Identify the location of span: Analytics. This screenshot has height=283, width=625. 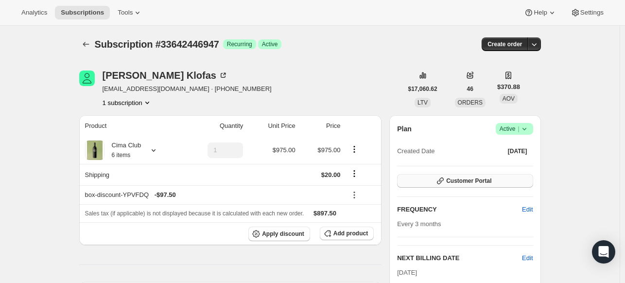
(34, 13).